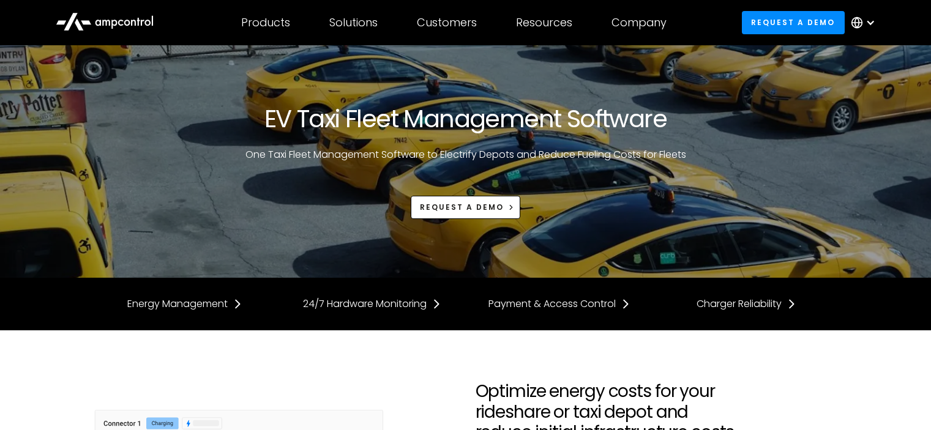 The image size is (931, 430). I want to click on div: Charger Reliability, so click(739, 304).